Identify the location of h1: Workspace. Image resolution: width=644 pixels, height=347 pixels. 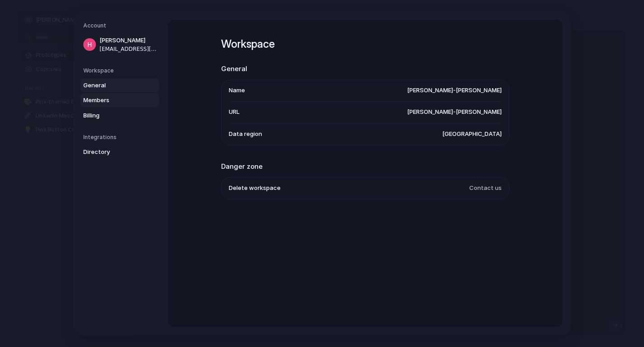
(365, 44).